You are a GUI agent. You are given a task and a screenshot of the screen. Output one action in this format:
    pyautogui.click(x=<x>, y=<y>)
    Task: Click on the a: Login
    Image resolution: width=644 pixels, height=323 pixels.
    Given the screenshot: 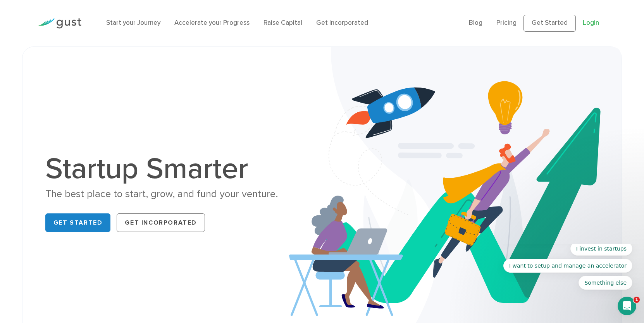 What is the action you would take?
    pyautogui.click(x=591, y=23)
    